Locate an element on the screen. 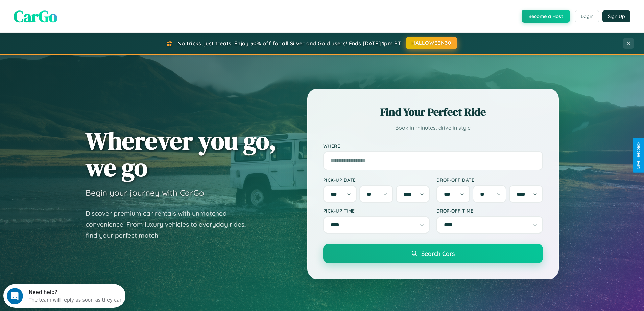 The image size is (644, 311). span: Search Cars is located at coordinates (438, 254).